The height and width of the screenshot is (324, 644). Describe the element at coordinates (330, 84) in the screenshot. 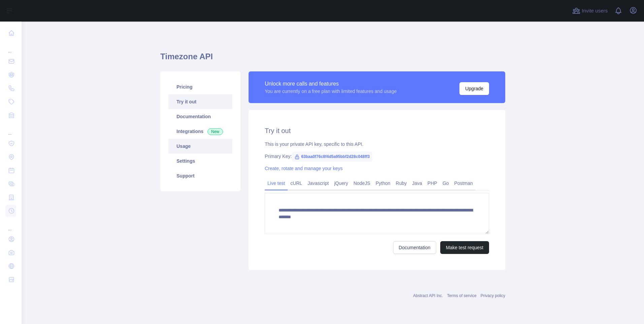

I see `div: Unlock more calls and features` at that location.